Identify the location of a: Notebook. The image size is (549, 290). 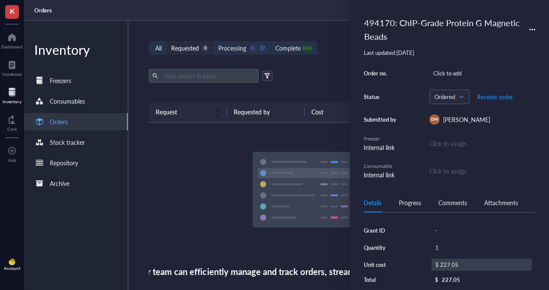
(12, 67).